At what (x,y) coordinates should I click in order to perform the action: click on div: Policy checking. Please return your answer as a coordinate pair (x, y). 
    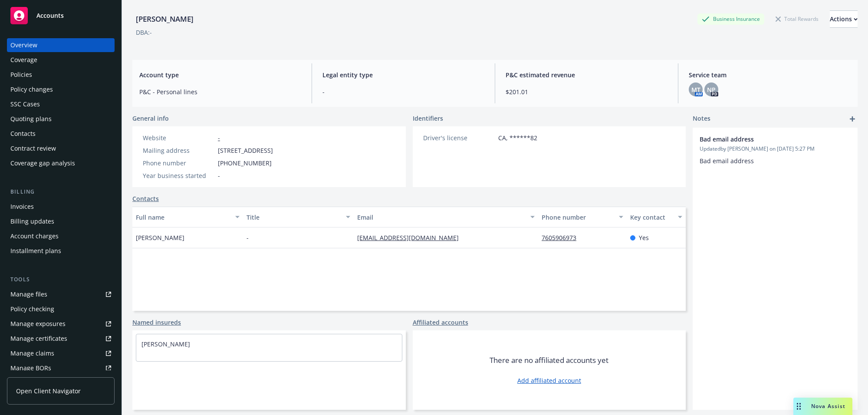
    Looking at the image, I should click on (32, 309).